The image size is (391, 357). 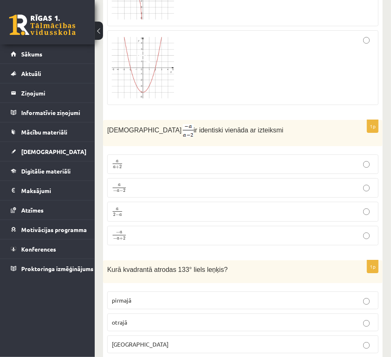 What do you see at coordinates (46, 171) in the screenshot?
I see `span: Digitālie materiāli` at bounding box center [46, 171].